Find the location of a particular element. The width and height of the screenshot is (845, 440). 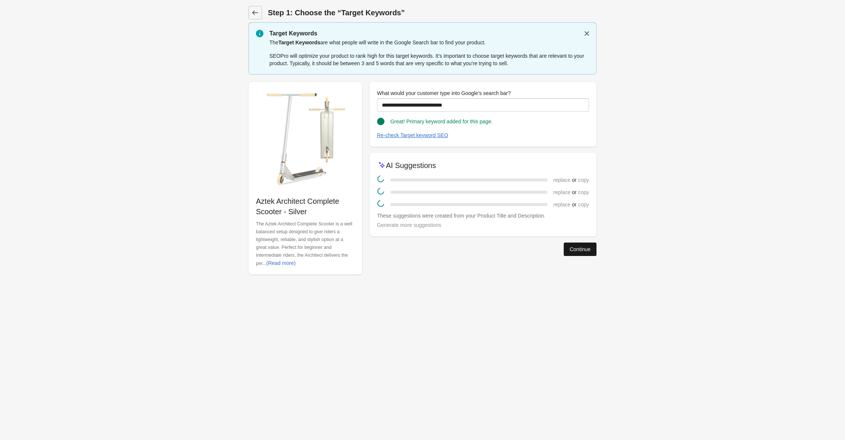

span: The are what people will write in the Google Search bar to find your product. is located at coordinates (377, 42).